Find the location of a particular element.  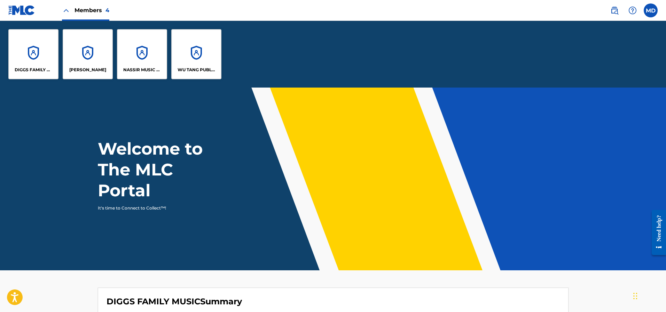

a: AccountsWU TANG PUBLISHING INC is located at coordinates (196, 54).